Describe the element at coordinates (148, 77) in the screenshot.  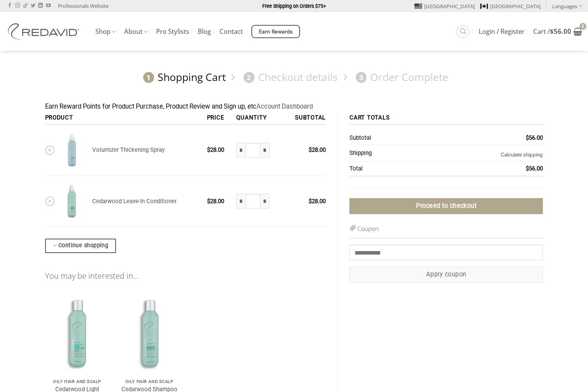
I see `span: 1` at that location.